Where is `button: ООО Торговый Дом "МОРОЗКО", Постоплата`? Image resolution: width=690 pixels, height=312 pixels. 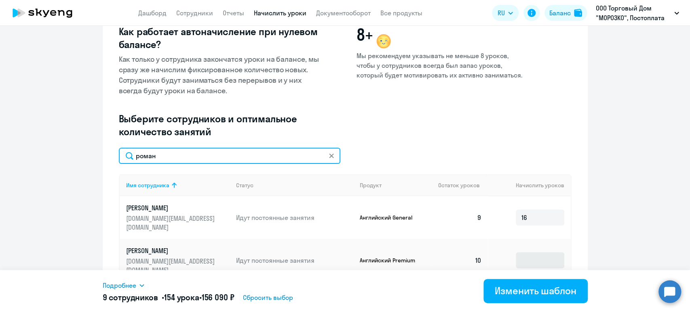
button: ООО Торговый Дом "МОРОЗКО", Постоплата is located at coordinates (637, 13).